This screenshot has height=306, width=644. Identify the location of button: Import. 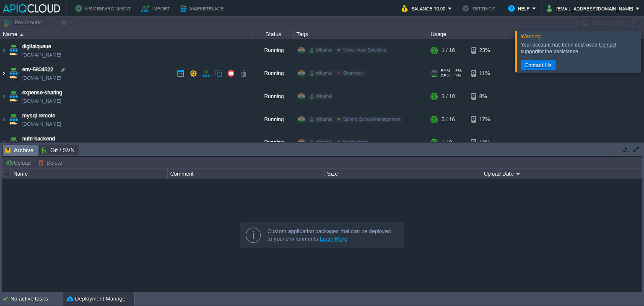
(157, 8).